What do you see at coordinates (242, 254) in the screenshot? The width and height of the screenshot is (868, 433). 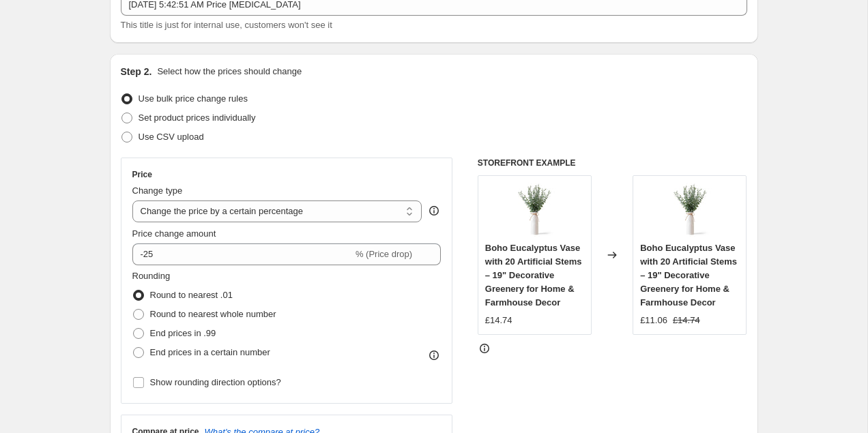 I see `input: -15` at bounding box center [242, 254].